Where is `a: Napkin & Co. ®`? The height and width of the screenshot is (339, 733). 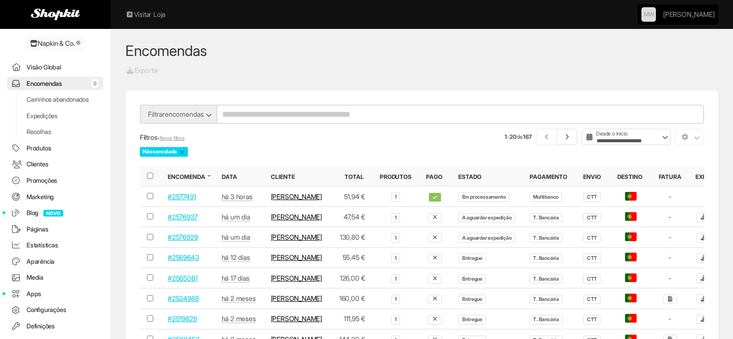 a: Napkin & Co. ® is located at coordinates (55, 43).